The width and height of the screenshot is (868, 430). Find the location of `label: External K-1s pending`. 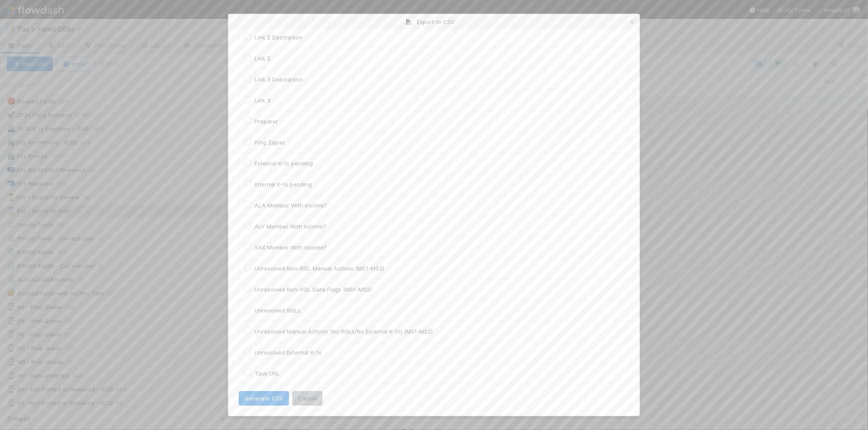

label: External K-1s pending is located at coordinates (284, 164).